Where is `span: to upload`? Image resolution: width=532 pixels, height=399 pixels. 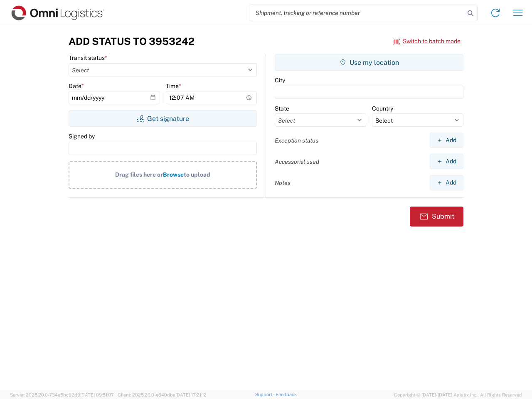
span: to upload is located at coordinates (197, 174).